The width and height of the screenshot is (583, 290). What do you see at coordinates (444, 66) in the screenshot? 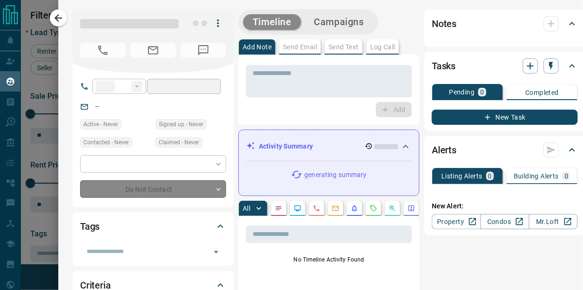
I see `h2: Tasks` at bounding box center [444, 66].